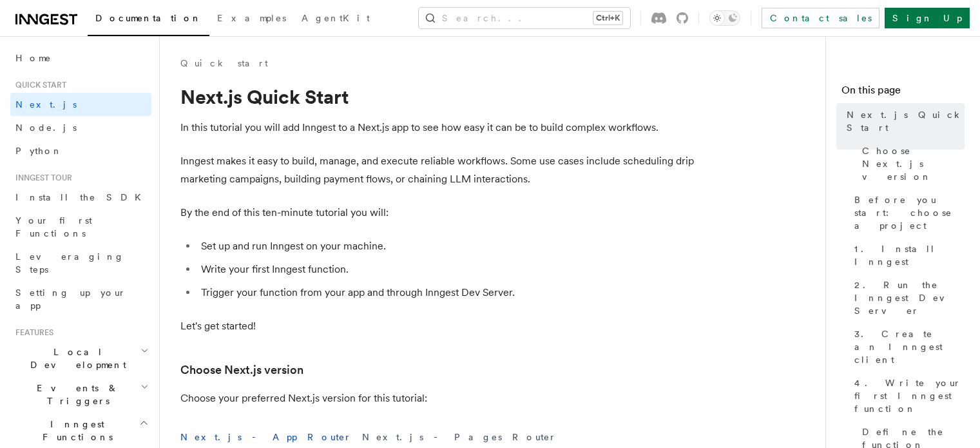 Image resolution: width=980 pixels, height=448 pixels. Describe the element at coordinates (81, 151) in the screenshot. I see `a: Python` at that location.